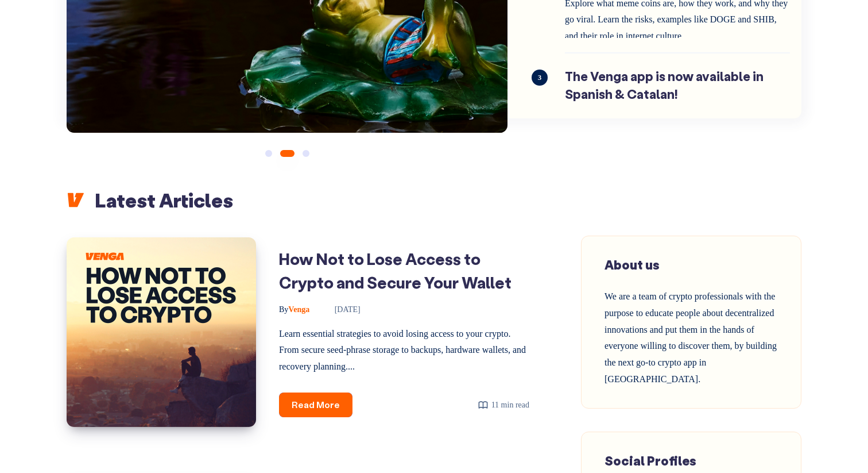 This screenshot has height=473, width=868. Describe the element at coordinates (284, 309) in the screenshot. I see `span: By` at that location.